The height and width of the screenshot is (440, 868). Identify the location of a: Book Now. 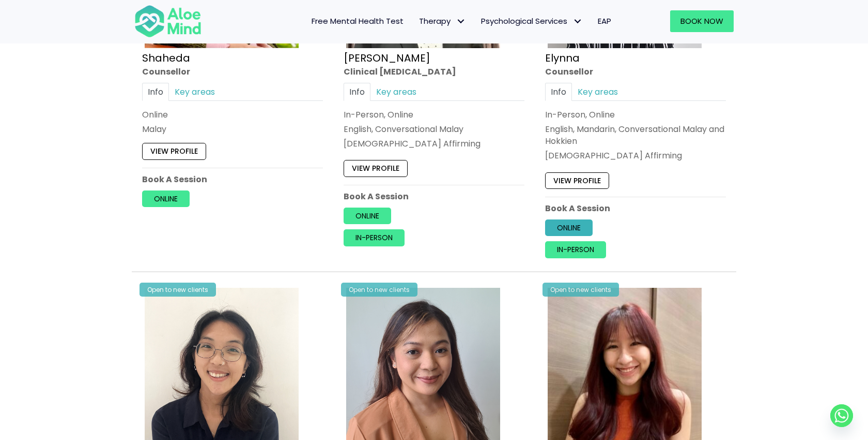
(702, 21).